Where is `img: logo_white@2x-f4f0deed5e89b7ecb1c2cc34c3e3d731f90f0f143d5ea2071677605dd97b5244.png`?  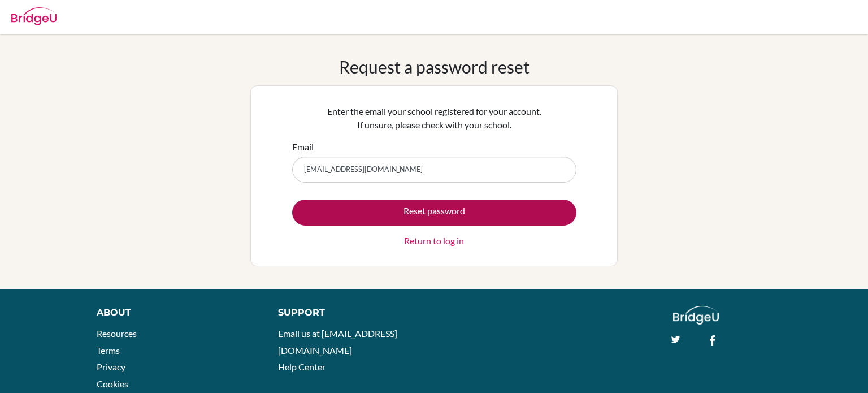 img: logo_white@2x-f4f0deed5e89b7ecb1c2cc34c3e3d731f90f0f143d5ea2071677605dd97b5244.png is located at coordinates (695, 315).